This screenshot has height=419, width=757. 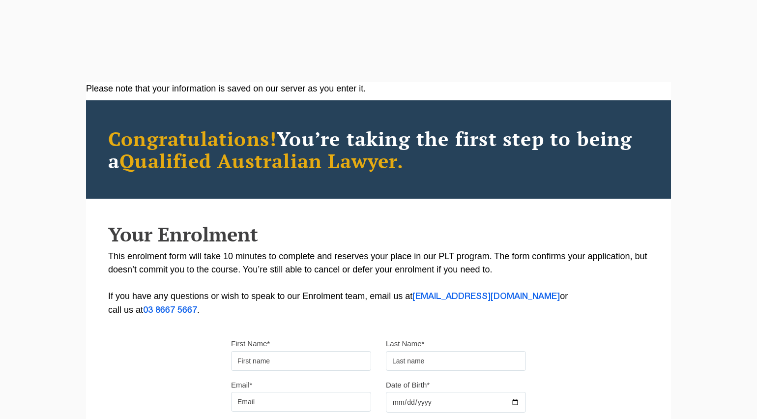 What do you see at coordinates (378, 234) in the screenshot?
I see `h2: Your Enrolment` at bounding box center [378, 234].